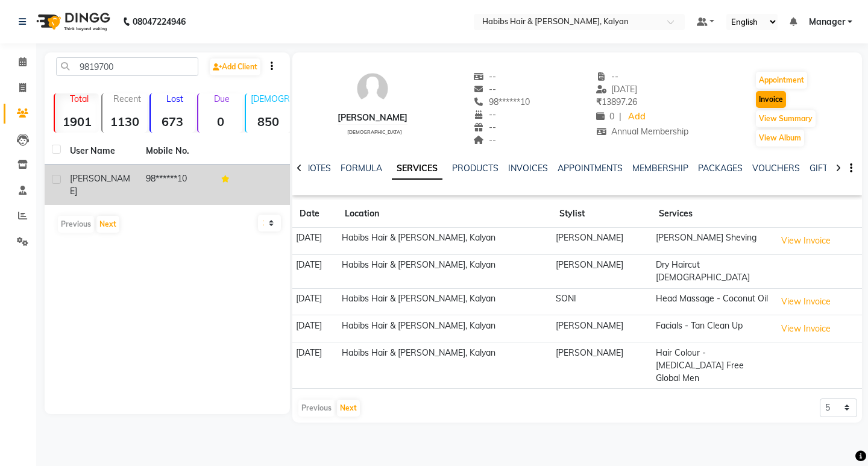  What do you see at coordinates (77, 121) in the screenshot?
I see `strong: 1901` at bounding box center [77, 121].